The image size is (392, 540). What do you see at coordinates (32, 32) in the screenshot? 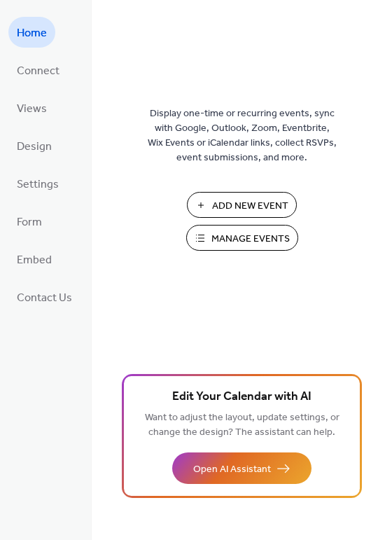
I see `a: Home` at bounding box center [32, 32].